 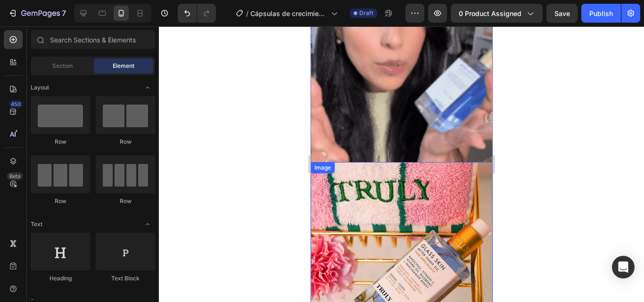 I want to click on div: Text Block, so click(x=125, y=278).